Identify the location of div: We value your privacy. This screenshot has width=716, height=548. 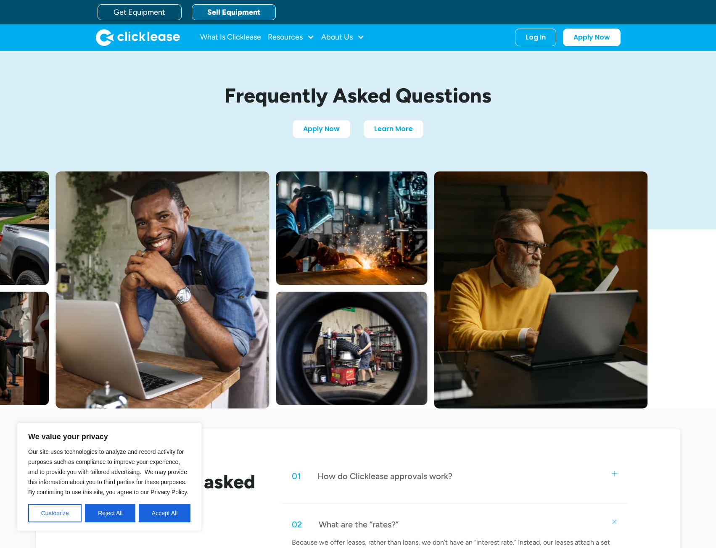
(109, 477).